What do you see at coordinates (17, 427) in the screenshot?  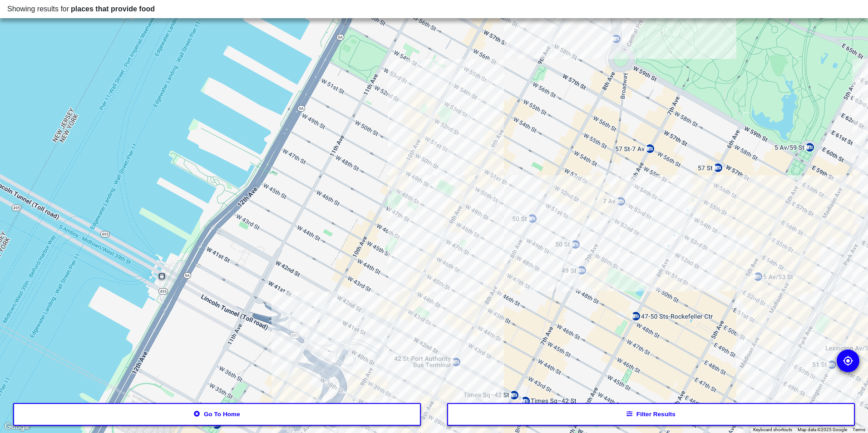 I see `a: Open this area in Google Maps (opens a new window)` at bounding box center [17, 427].